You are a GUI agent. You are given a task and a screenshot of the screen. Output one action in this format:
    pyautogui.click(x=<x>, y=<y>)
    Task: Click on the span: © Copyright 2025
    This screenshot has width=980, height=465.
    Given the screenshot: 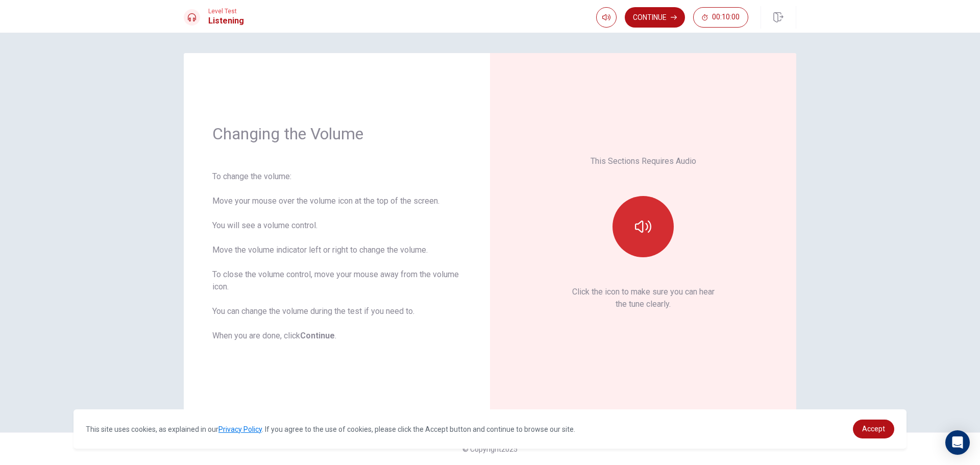 What is the action you would take?
    pyautogui.click(x=490, y=449)
    